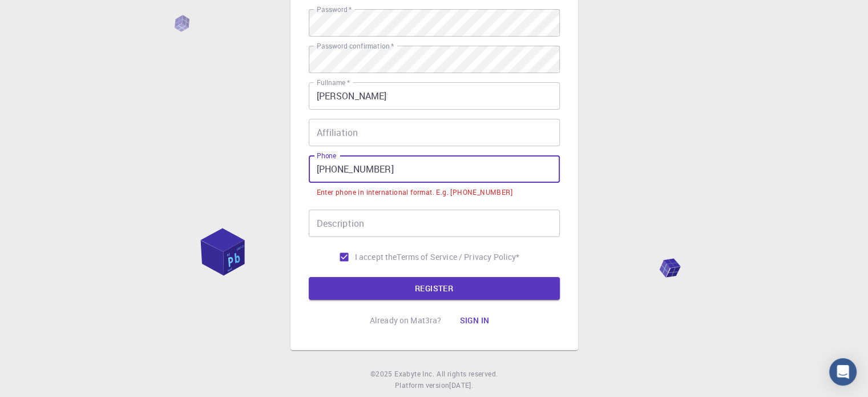  Describe the element at coordinates (382, 374) in the screenshot. I see `span: © 2025` at that location.